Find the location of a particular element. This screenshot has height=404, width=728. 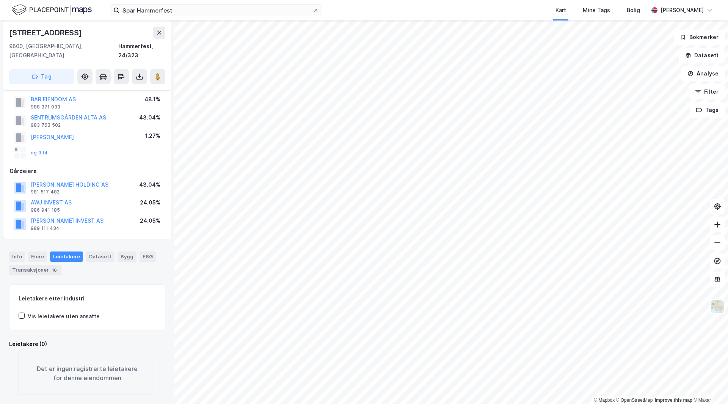

div: 1.27% is located at coordinates (153, 136).